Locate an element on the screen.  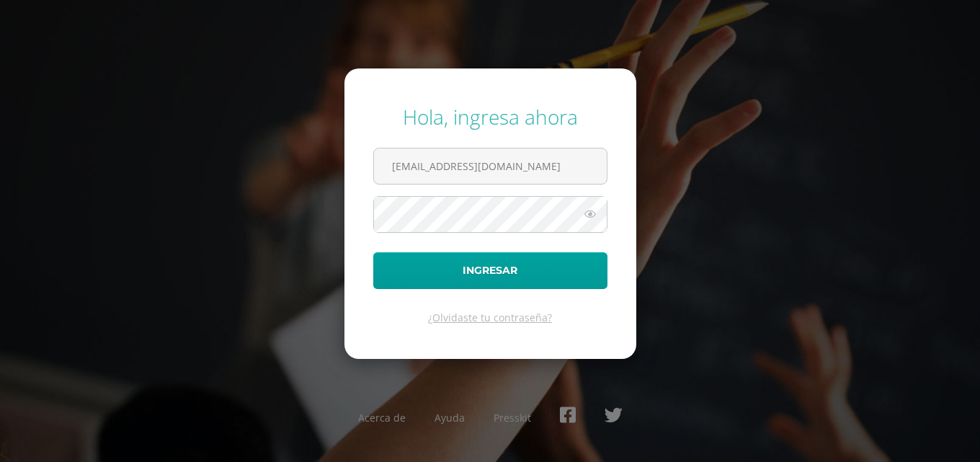
a: Acerca de is located at coordinates (382, 417).